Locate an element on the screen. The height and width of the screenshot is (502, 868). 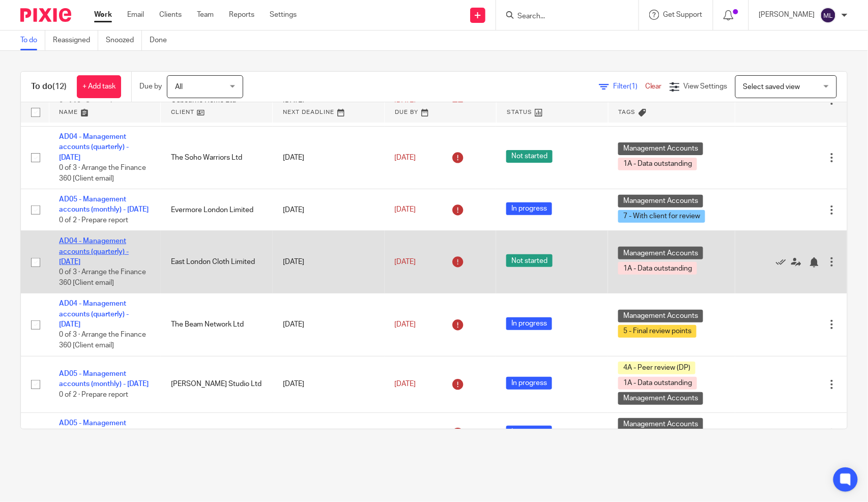
td: Evermore London Limited is located at coordinates (217, 210).